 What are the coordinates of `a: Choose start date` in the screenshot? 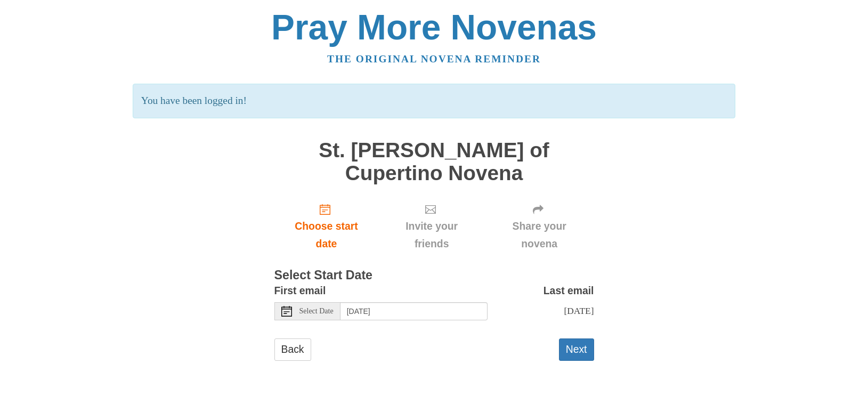 It's located at (327, 227).